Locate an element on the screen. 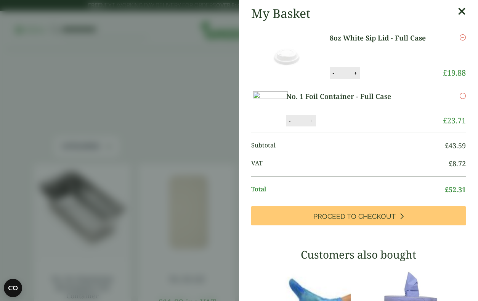 The width and height of the screenshot is (478, 301). bdi: 52.31 is located at coordinates (456, 189).